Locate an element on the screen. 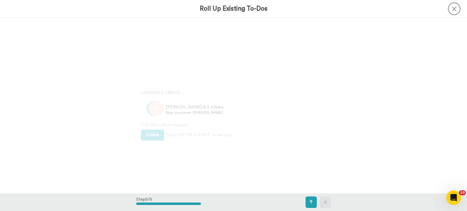 This screenshot has width=467, height=211. h3: Roll Up Existing To-Dos is located at coordinates (234, 9).